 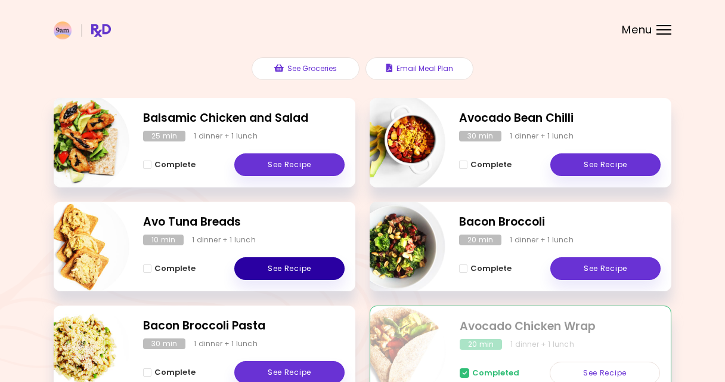 I want to click on button: Complete - Avocado Bean Chilli, so click(x=485, y=165).